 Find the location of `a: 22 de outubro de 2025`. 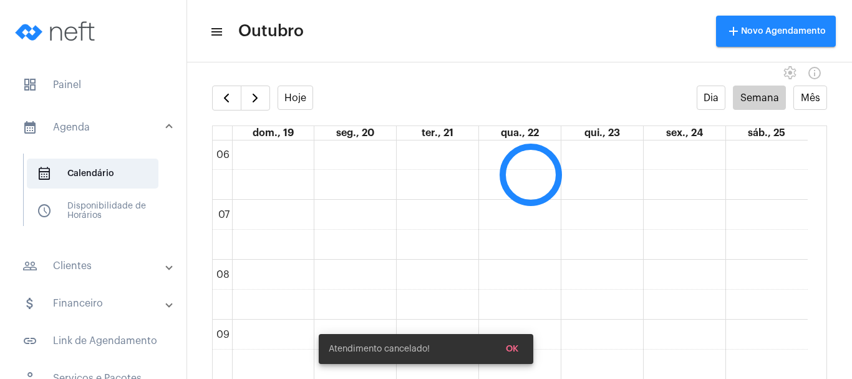

a: 22 de outubro de 2025 is located at coordinates (520, 133).